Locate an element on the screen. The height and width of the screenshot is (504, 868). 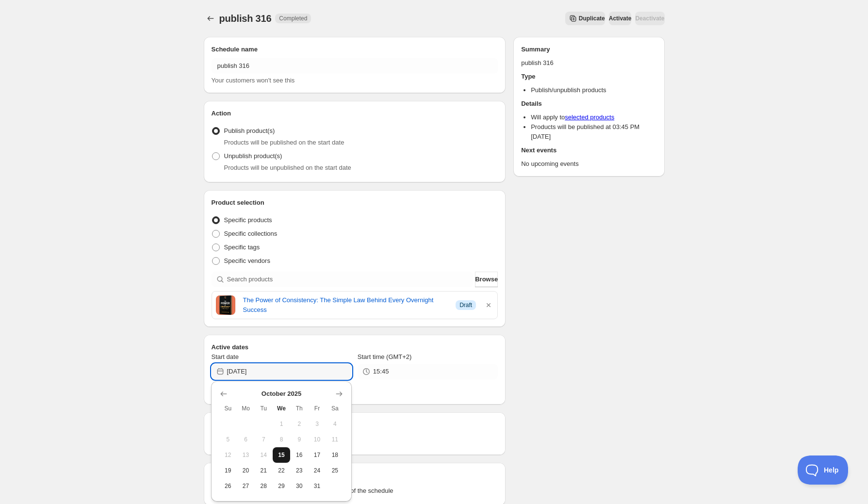
span: 26 is located at coordinates (228, 486).